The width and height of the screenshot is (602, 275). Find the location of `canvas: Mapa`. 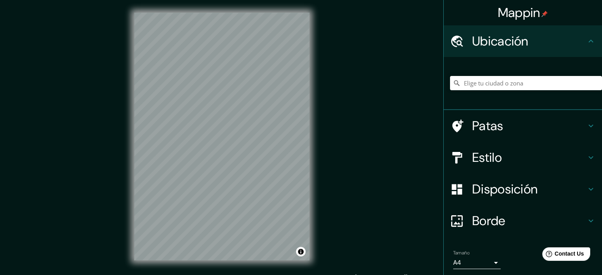

canvas: Mapa is located at coordinates (222, 137).